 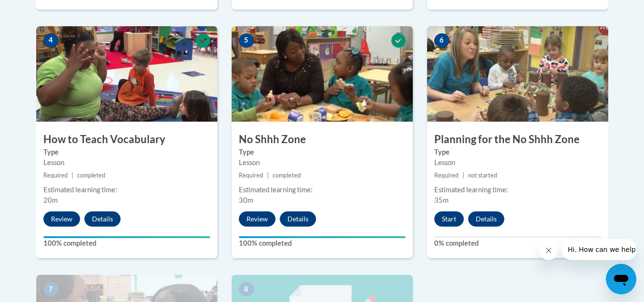 I want to click on h3: No Shhh Zone, so click(x=322, y=139).